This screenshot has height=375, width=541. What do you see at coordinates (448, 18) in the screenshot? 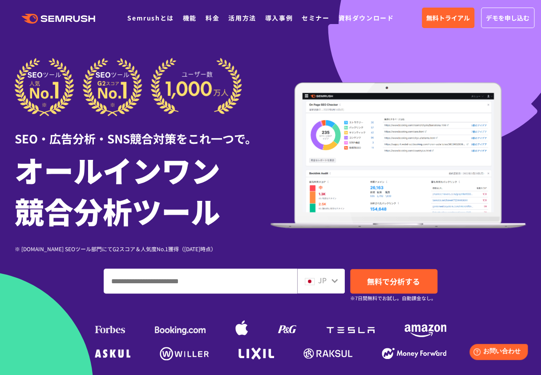
I see `a: 無料トライアル` at bounding box center [448, 18].